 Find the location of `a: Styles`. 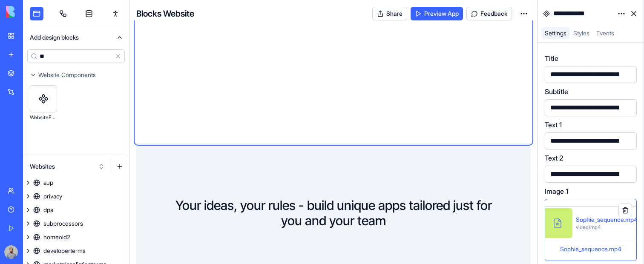

a: Styles is located at coordinates (581, 34).